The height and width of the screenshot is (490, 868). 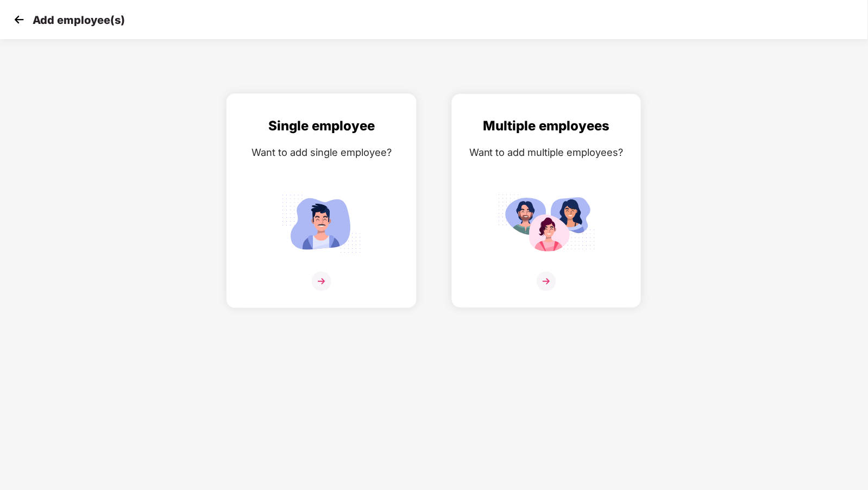 I want to click on div: Multiple employees, so click(x=547, y=126).